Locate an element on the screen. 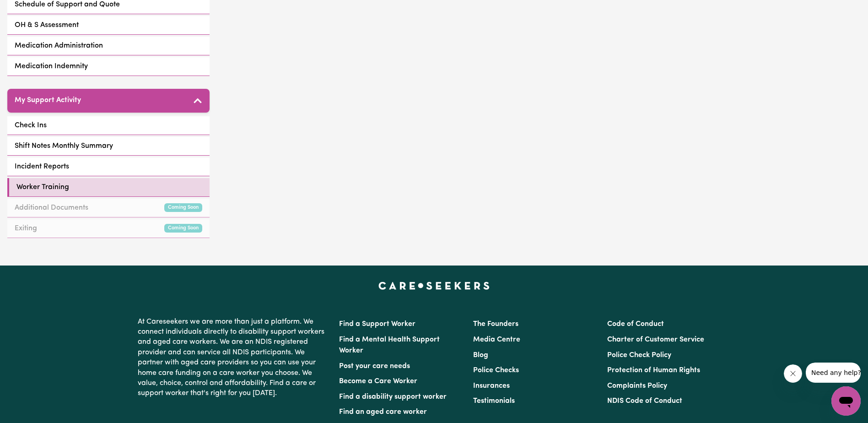 The image size is (868, 423). a: Find a Mental Health Support Worker is located at coordinates (390, 345).